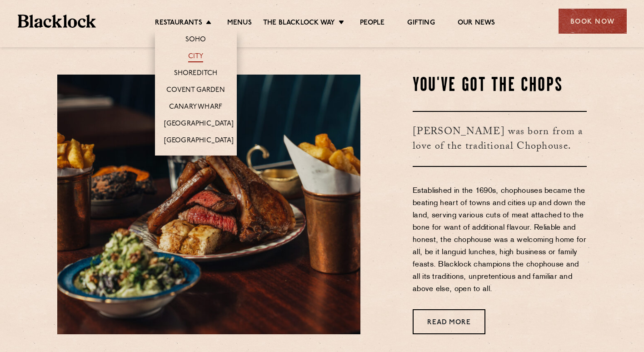  Describe the element at coordinates (196, 91) in the screenshot. I see `a: Covent Garden` at that location.